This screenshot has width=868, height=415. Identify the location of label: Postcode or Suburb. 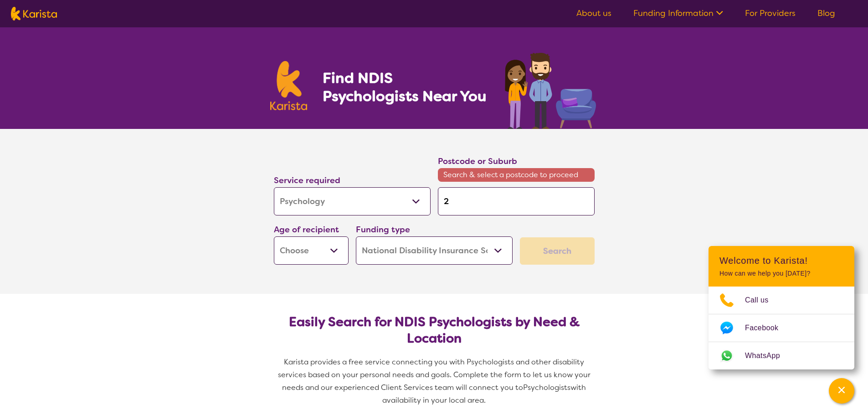
(477, 161).